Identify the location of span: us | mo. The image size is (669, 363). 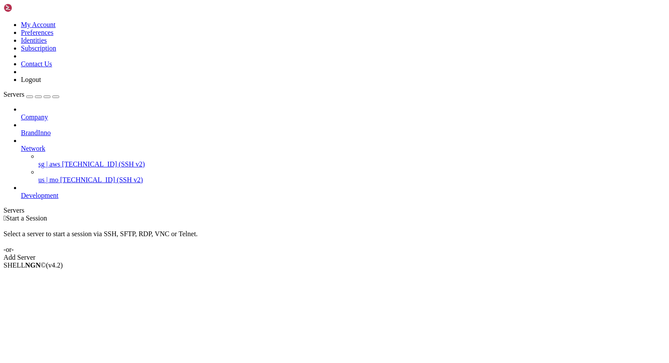
(48, 179).